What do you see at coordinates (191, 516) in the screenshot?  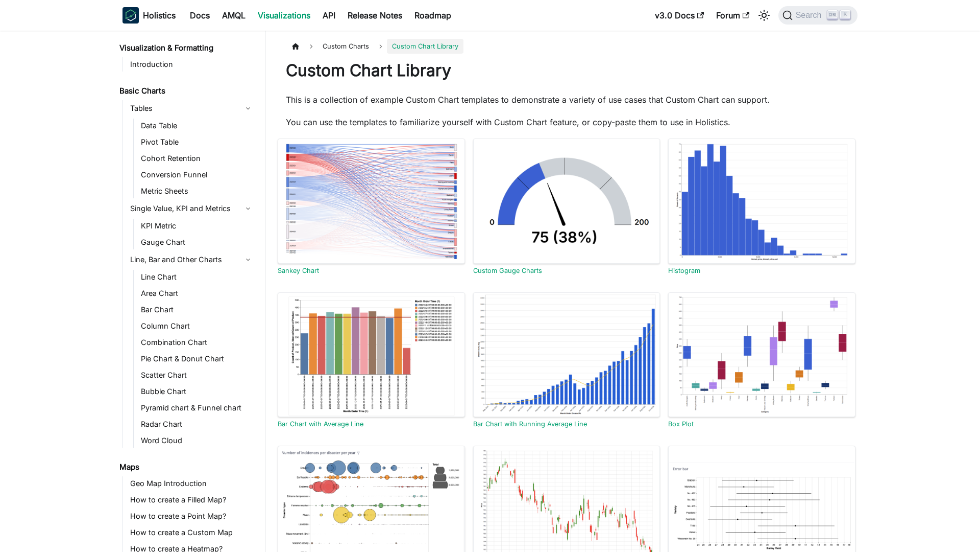 I see `a: How to create a Point Map?` at bounding box center [191, 516].